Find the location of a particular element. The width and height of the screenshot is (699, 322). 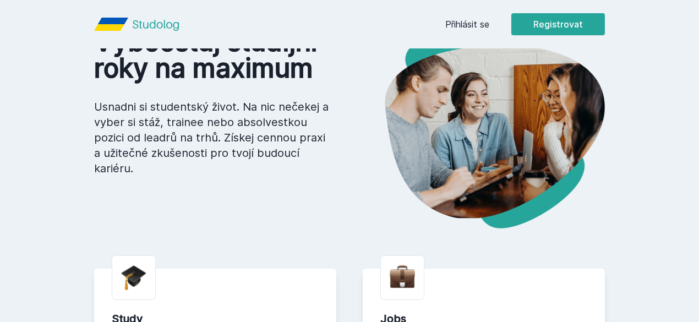

a: Přihlásit se is located at coordinates (467, 24).